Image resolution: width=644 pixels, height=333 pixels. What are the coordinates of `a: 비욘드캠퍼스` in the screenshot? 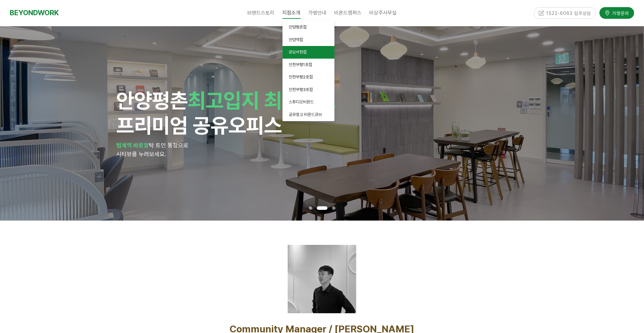 It's located at (348, 13).